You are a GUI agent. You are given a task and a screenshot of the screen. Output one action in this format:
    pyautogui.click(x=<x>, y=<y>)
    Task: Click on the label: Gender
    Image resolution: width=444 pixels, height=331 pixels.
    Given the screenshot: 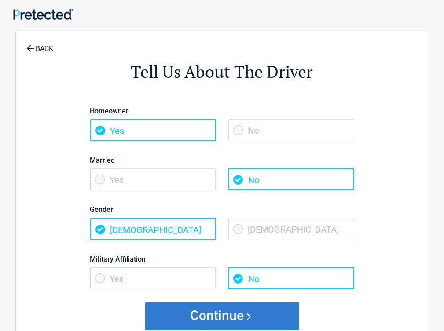 What is the action you would take?
    pyautogui.click(x=222, y=209)
    